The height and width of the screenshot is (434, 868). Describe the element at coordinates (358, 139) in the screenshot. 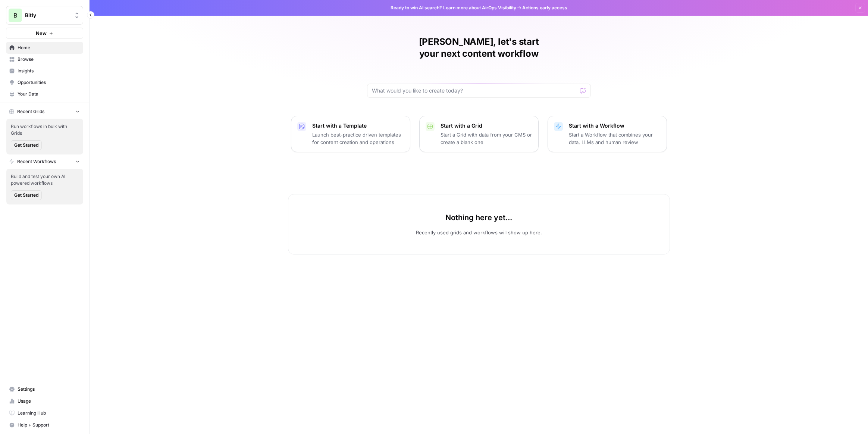

I see `p: Launch best-practice driven templates for content creation and operations` at that location.